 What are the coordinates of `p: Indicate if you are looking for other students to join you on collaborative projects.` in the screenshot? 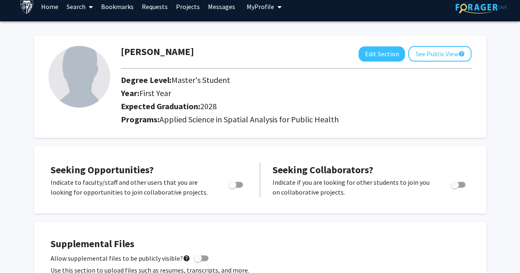 It's located at (353, 187).